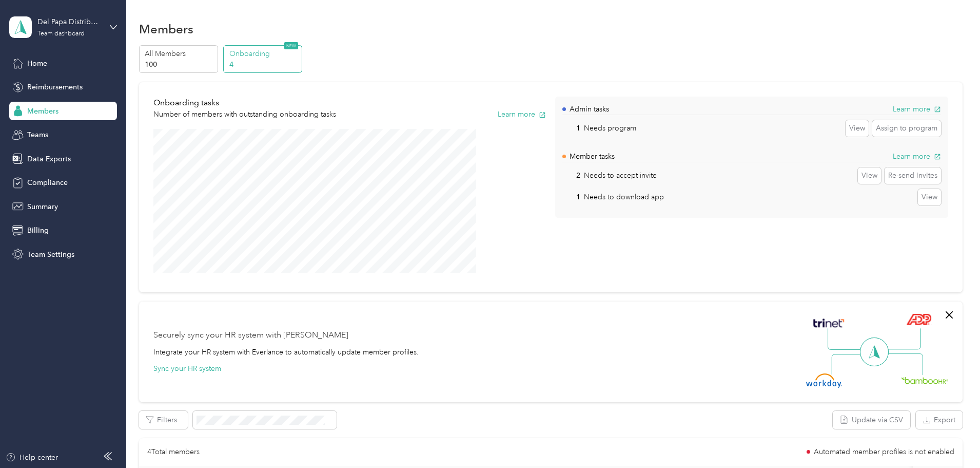  What do you see at coordinates (245, 114) in the screenshot?
I see `p: Number of members with outstanding onboarding tasks` at bounding box center [245, 114].